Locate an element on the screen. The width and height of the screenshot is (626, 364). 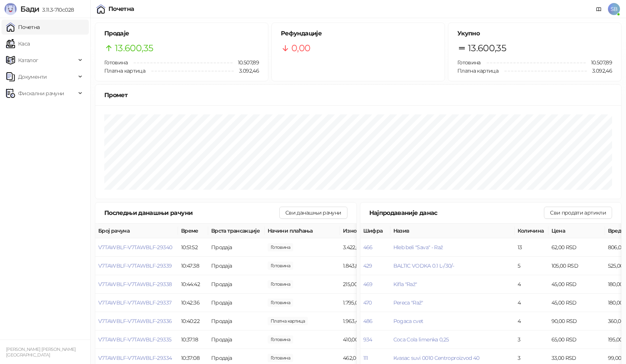
span: Бади is located at coordinates (30, 9).